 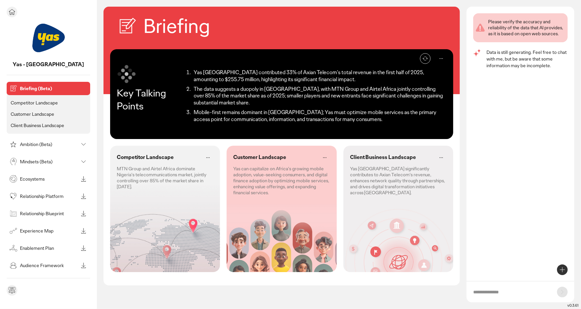 I want to click on img: symbol, so click(x=127, y=74).